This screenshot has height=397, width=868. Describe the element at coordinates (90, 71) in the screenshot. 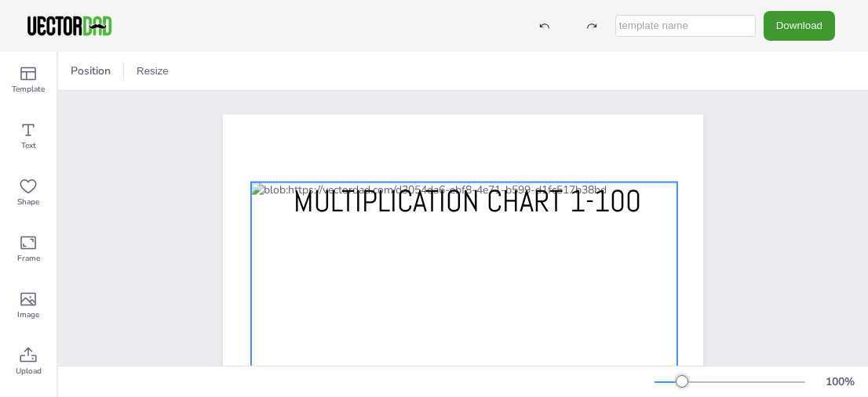

I see `span: Position` at that location.